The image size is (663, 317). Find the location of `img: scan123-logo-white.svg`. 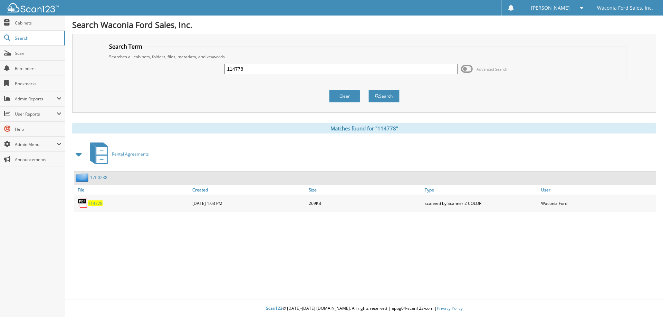

img: scan123-logo-white.svg is located at coordinates (33, 8).